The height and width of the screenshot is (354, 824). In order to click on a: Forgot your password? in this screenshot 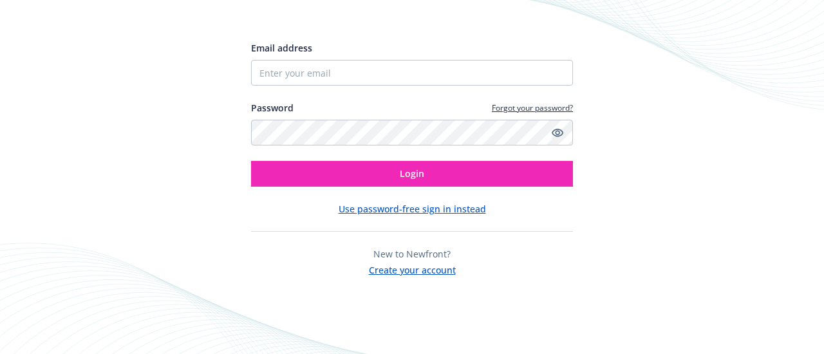, I will do `click(532, 108)`.